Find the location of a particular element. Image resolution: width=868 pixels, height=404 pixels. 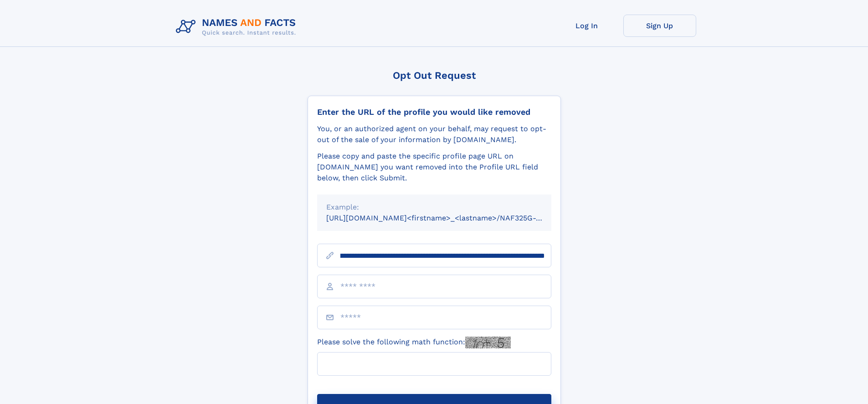

label: Please solve the following math function: is located at coordinates (414, 342).